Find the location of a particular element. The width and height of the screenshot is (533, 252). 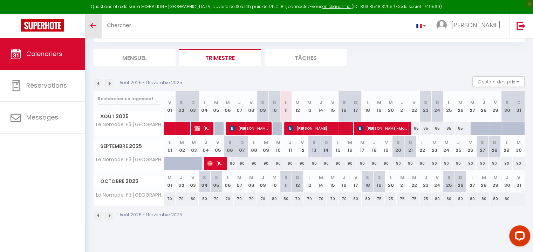

span: Réservations is located at coordinates (47, 85).